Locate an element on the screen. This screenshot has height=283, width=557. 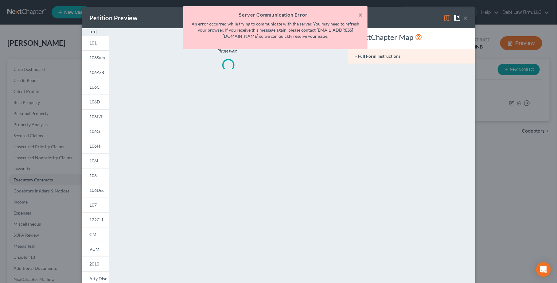
span: 106H is located at coordinates (95, 146).